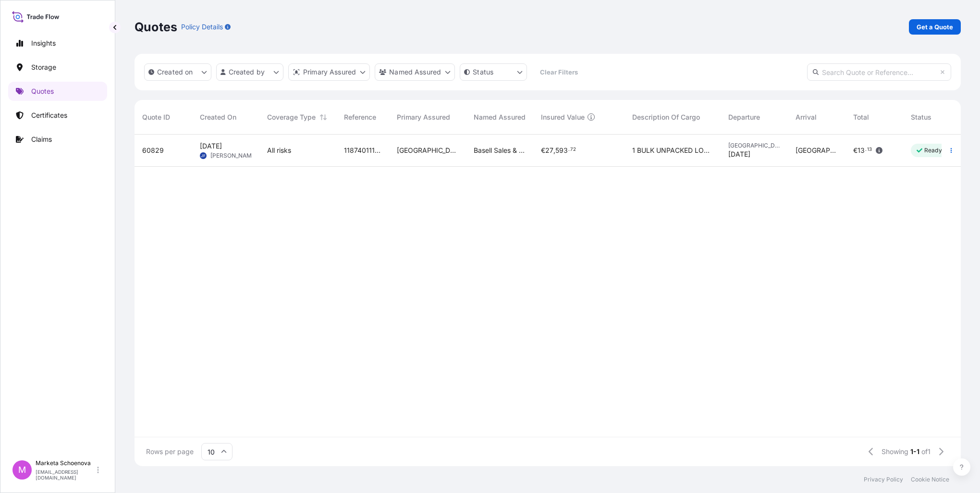 The image size is (980, 493). What do you see at coordinates (895, 452) in the screenshot?
I see `span: Showing` at bounding box center [895, 452].